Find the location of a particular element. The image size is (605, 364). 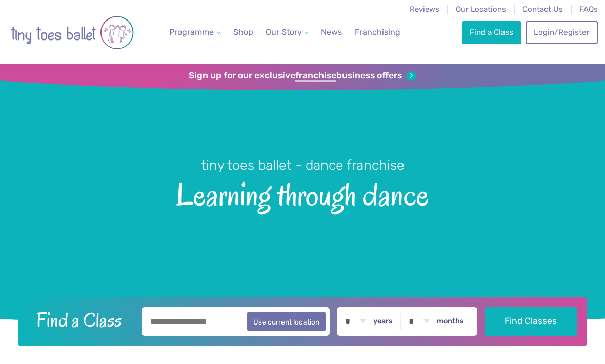

a: Our Story is located at coordinates (287, 32).